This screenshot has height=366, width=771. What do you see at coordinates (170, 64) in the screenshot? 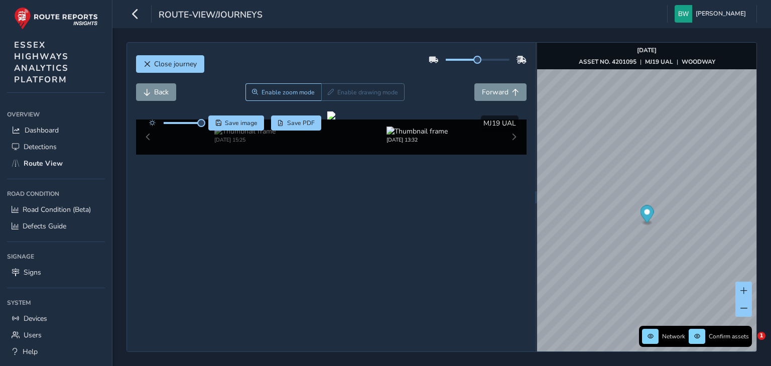
I see `button: Close journey` at bounding box center [170, 64].